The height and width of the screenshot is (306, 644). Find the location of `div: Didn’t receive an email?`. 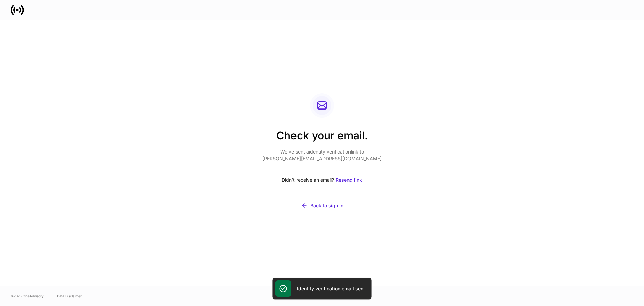

div: Didn’t receive an email? is located at coordinates (322, 180).